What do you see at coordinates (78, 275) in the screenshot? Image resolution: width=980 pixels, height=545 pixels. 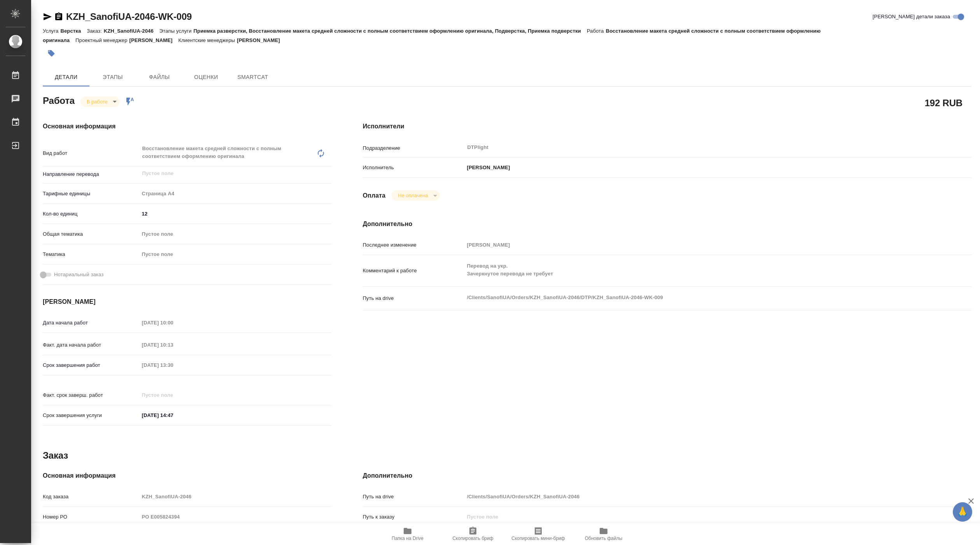 I see `span: Нотариальный заказ` at bounding box center [78, 275].